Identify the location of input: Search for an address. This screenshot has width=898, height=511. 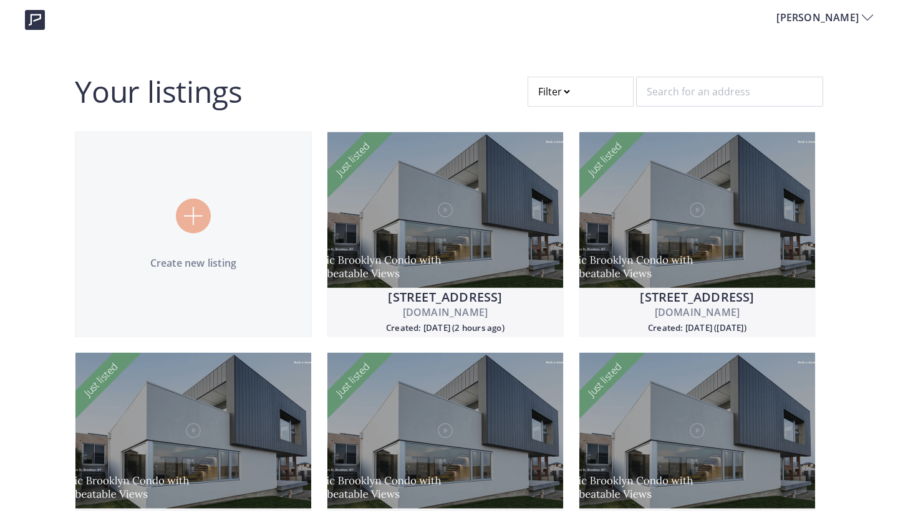
(729, 92).